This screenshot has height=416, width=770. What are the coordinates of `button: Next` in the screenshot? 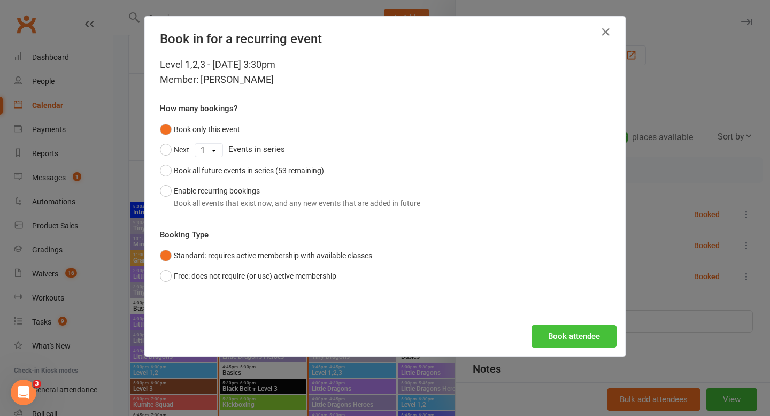 It's located at (174, 150).